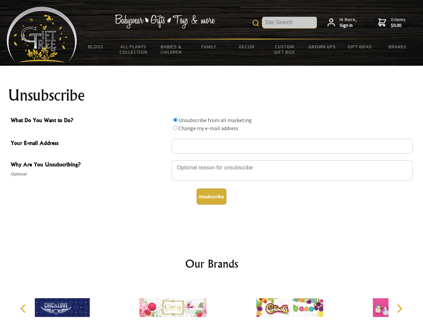  I want to click on h1: Unsubscribe, so click(212, 95).